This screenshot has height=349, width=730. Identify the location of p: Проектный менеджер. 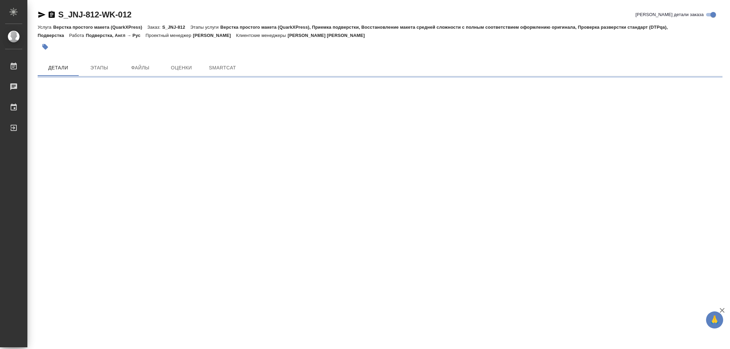
(169, 35).